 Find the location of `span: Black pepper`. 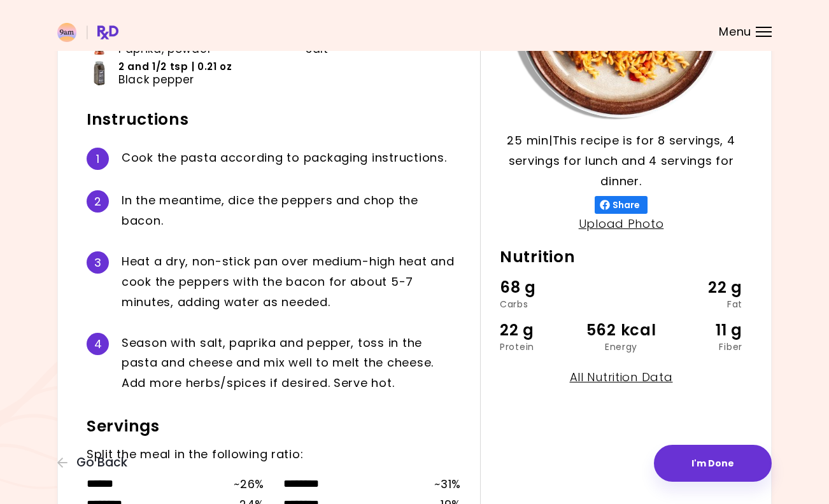

span: Black pepper is located at coordinates (156, 79).